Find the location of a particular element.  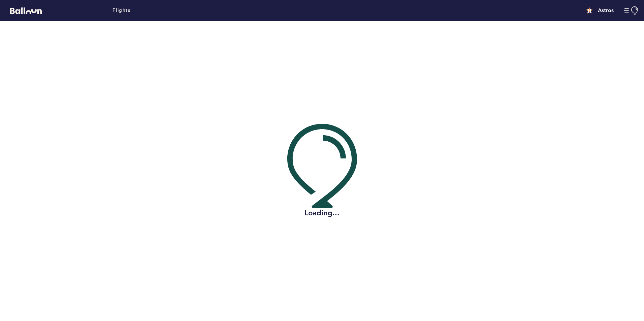

a: Flights is located at coordinates (121, 11).